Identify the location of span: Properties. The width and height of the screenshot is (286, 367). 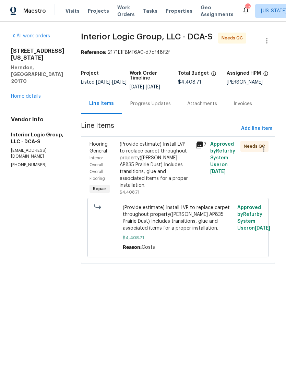
(179, 11).